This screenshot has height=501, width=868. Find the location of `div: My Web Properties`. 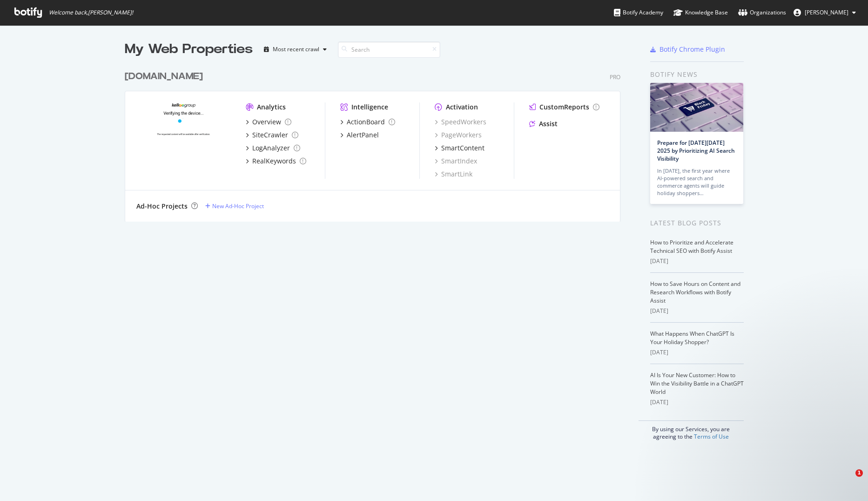

div: My Web Properties is located at coordinates (188, 49).